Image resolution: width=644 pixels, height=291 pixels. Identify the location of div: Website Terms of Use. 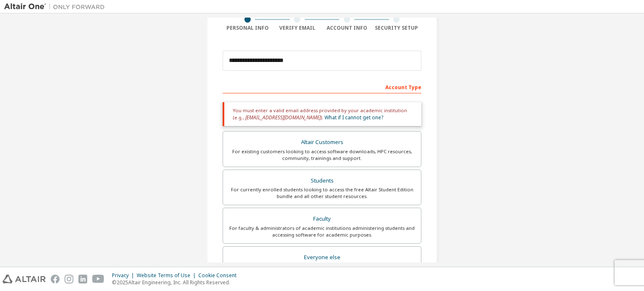
(167, 275).